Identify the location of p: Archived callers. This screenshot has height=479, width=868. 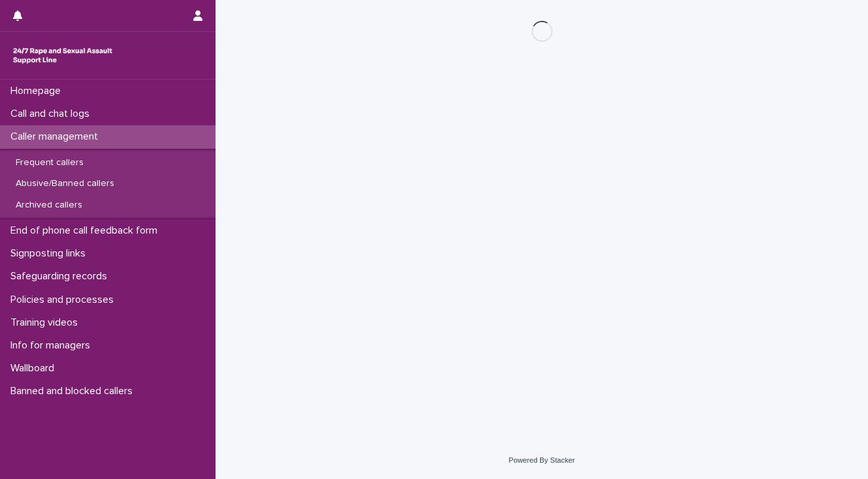
(49, 205).